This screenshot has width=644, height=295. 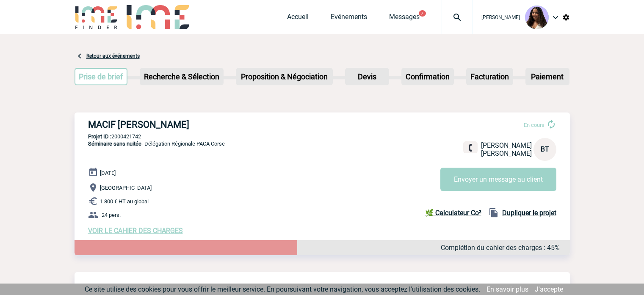 What do you see at coordinates (548, 76) in the screenshot?
I see `p: Paiement` at bounding box center [548, 76].